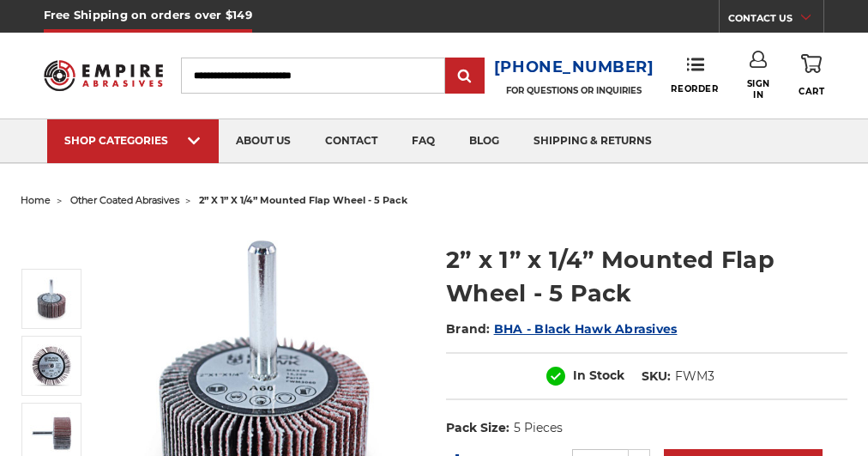  I want to click on a: contact, so click(350, 141).